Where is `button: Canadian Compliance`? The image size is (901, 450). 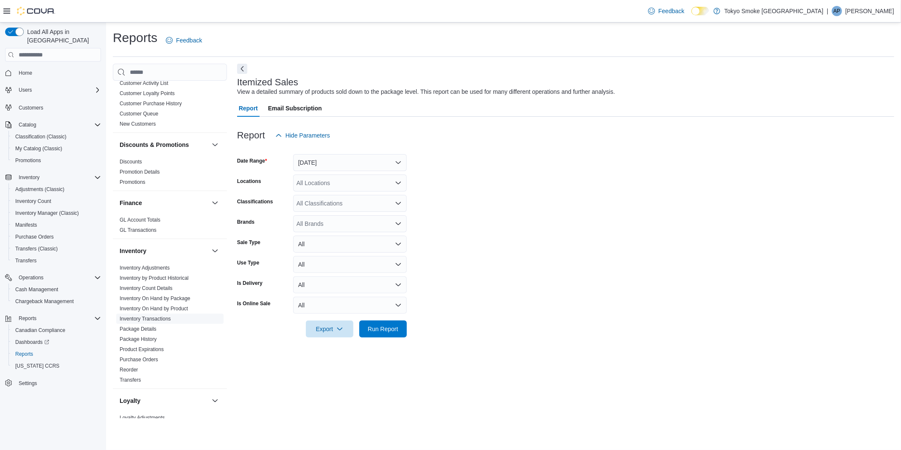 button: Canadian Compliance is located at coordinates (56, 330).